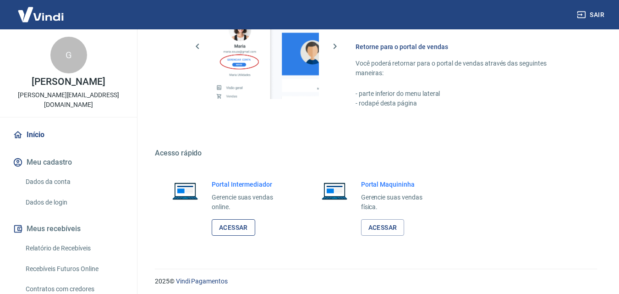 The height and width of the screenshot is (294, 619). I want to click on a: Vindi Pagamentos, so click(202, 281).